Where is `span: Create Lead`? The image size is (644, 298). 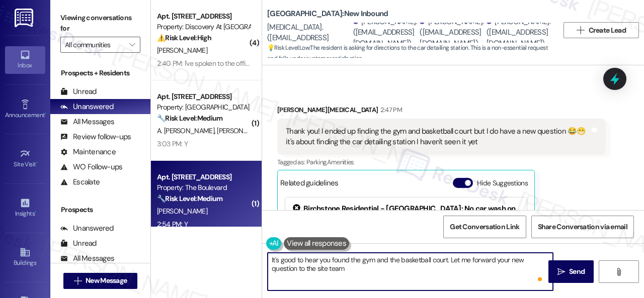
span: Create Lead is located at coordinates (607, 30).